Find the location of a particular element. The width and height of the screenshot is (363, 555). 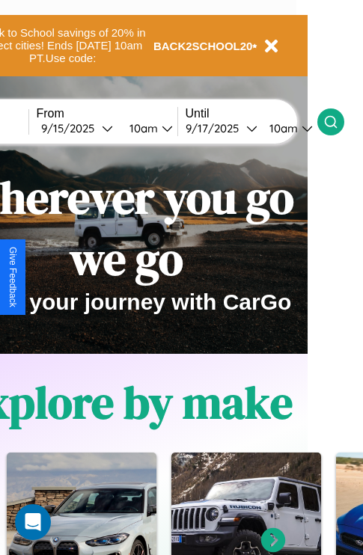

label: Until is located at coordinates (251, 114).